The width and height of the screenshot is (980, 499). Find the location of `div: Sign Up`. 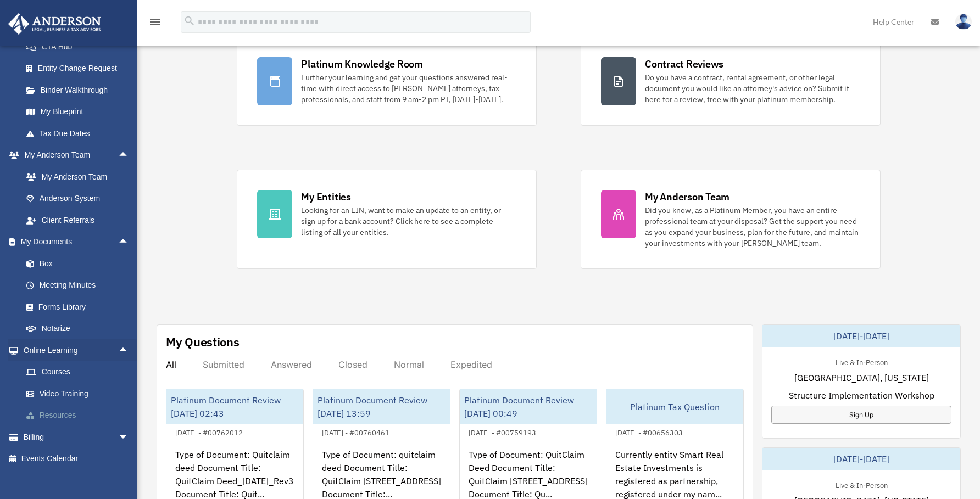

div: Sign Up is located at coordinates (861, 414).